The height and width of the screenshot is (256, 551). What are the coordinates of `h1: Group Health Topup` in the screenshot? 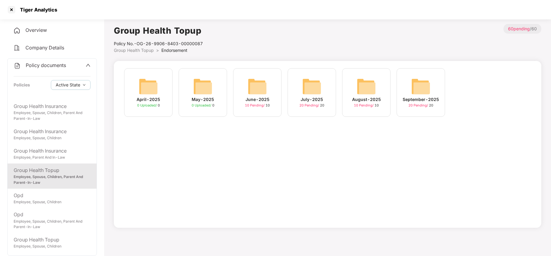 It's located at (158, 31).